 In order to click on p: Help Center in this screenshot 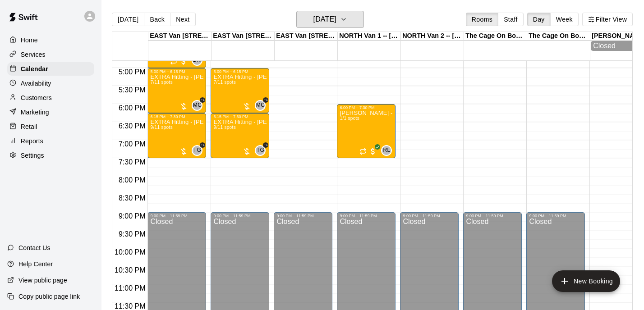, I will do `click(36, 264)`.